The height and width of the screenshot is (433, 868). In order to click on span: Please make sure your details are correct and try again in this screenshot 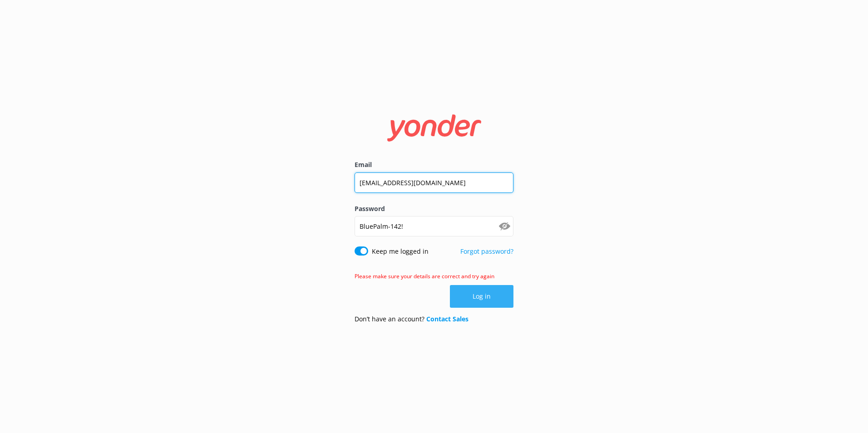, I will do `click(425, 276)`.